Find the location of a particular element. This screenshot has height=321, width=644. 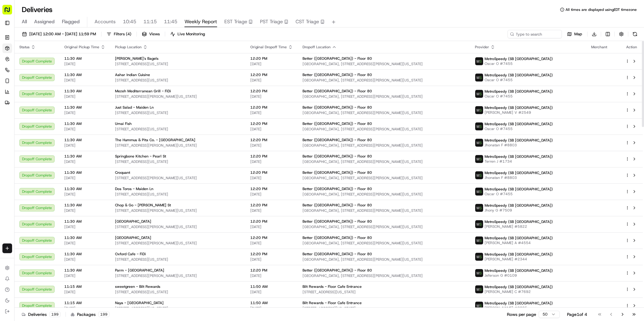

span: 11:50 AM is located at coordinates (271, 287).